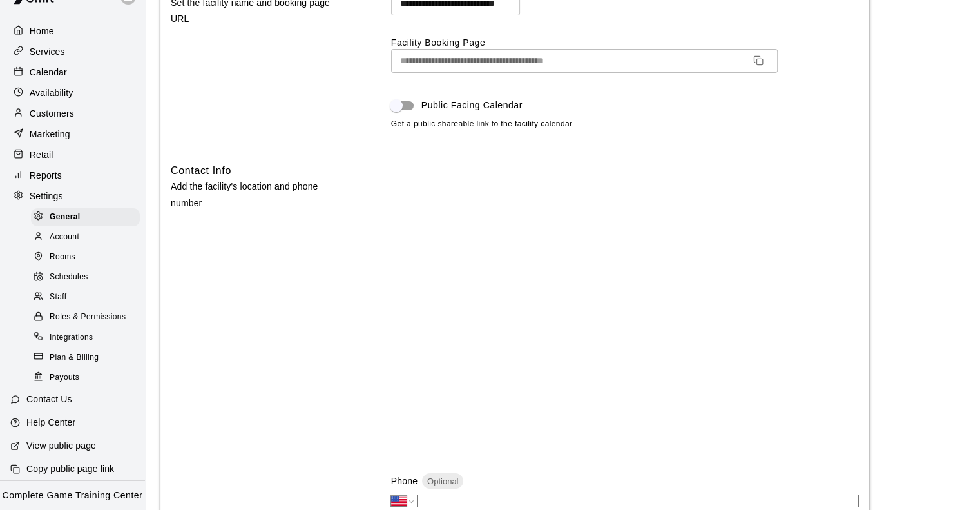 This screenshot has height=510, width=980. What do you see at coordinates (72, 52) in the screenshot?
I see `div: Services` at bounding box center [72, 52].